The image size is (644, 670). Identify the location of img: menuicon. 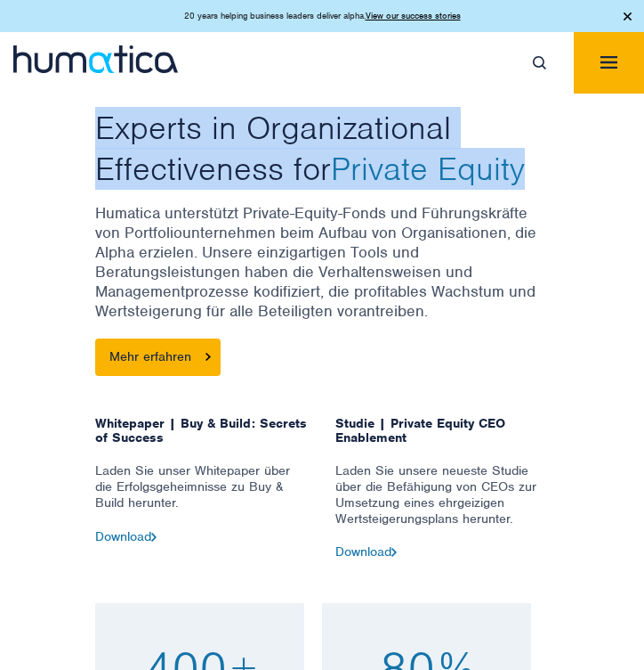
(609, 62).